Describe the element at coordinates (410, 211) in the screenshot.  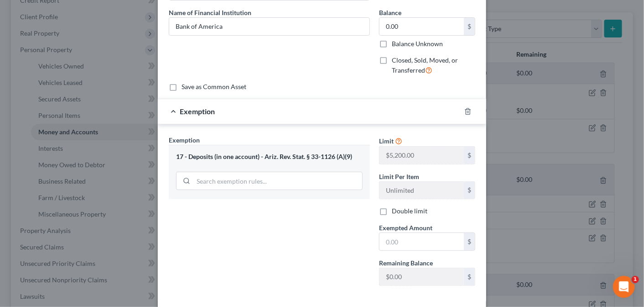
I see `label: Double limit` at that location.